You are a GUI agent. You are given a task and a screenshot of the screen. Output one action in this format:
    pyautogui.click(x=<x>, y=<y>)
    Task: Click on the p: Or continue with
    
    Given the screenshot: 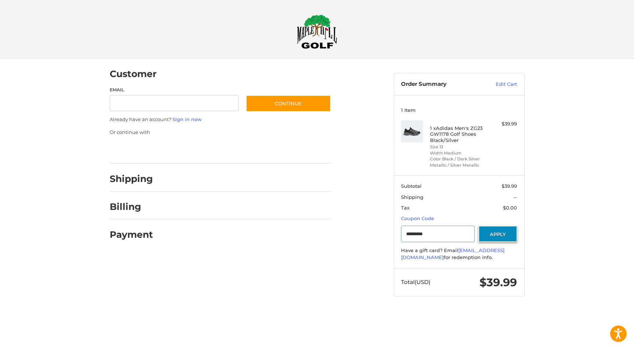 What is the action you would take?
    pyautogui.click(x=220, y=132)
    